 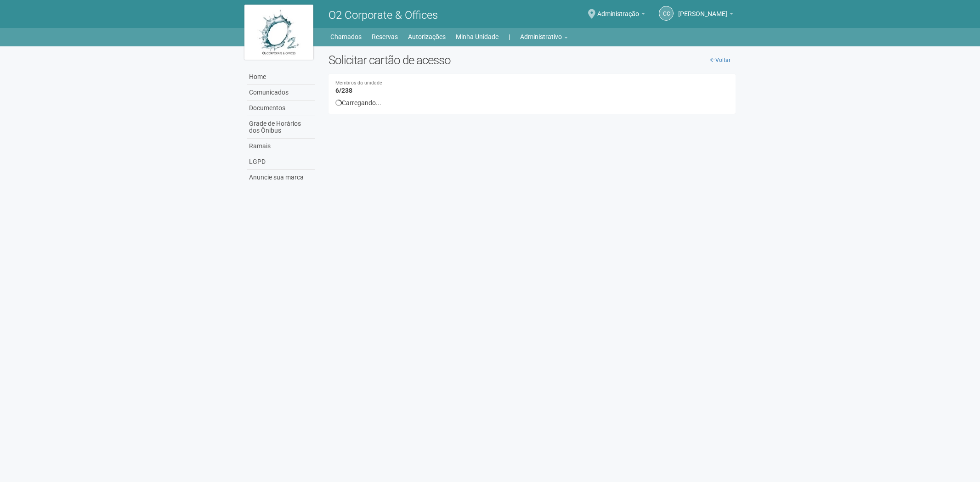 What do you see at coordinates (532, 103) in the screenshot?
I see `div: Carregando...` at bounding box center [532, 103].